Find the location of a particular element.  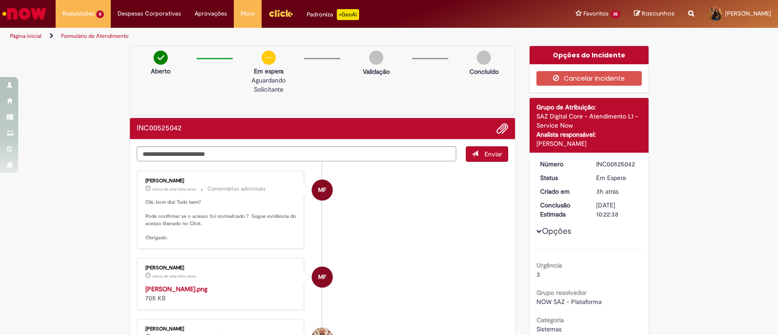

p: Olá, bom dia! Tudo bem? Pode confirmar se o acesso foi normalizado ? Segue evidência do acesso li... is located at coordinates (221, 220).